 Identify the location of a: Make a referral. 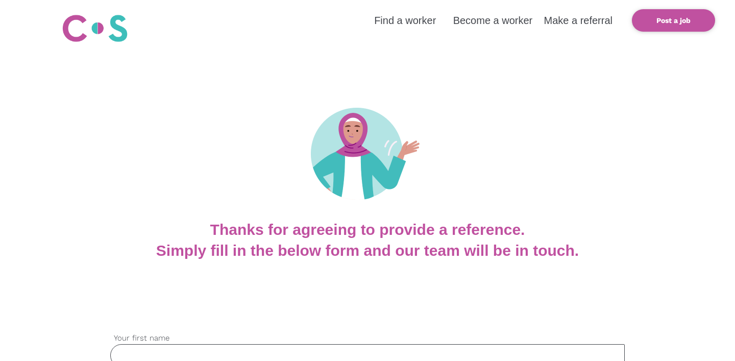
(578, 20).